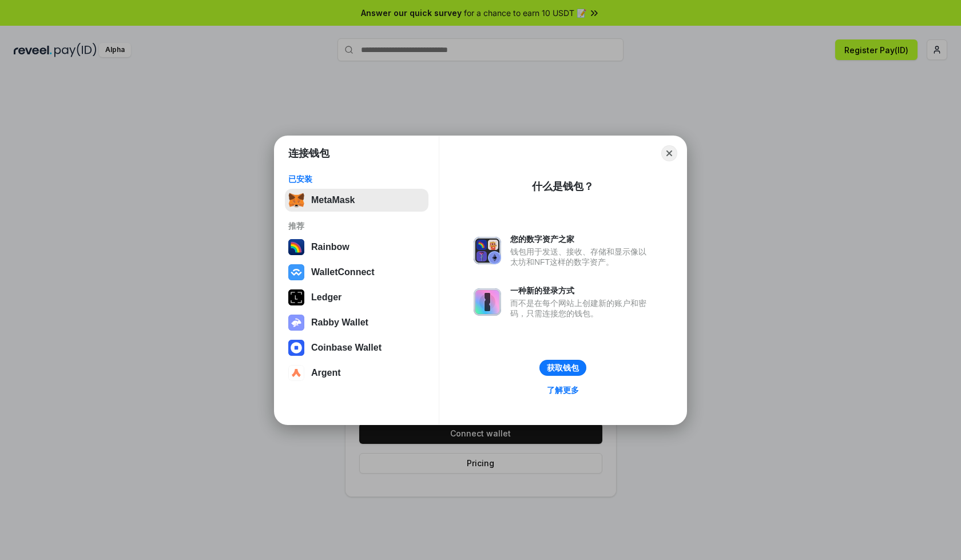 The height and width of the screenshot is (560, 961). What do you see at coordinates (342, 272) in the screenshot?
I see `div: WalletConnect` at bounding box center [342, 272].